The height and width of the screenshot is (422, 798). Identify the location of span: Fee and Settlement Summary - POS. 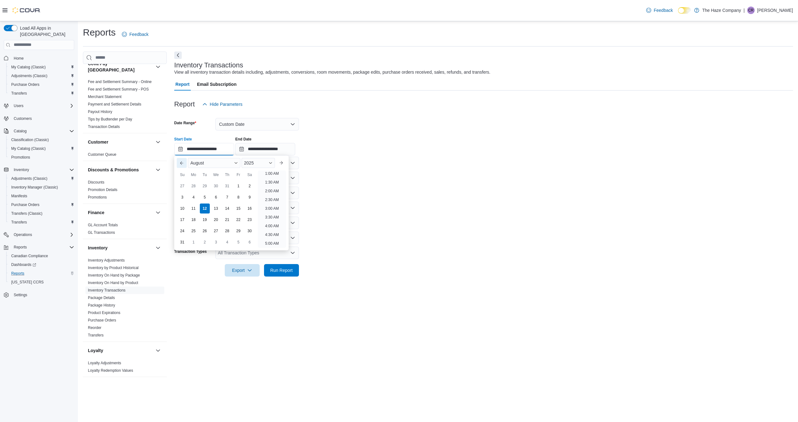
(118, 89).